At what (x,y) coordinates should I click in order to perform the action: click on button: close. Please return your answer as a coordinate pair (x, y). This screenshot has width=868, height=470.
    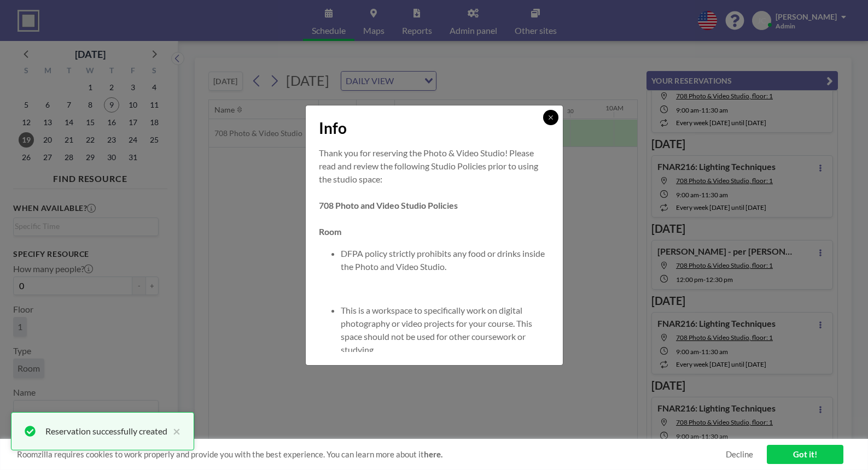
    Looking at the image, I should click on (174, 431).